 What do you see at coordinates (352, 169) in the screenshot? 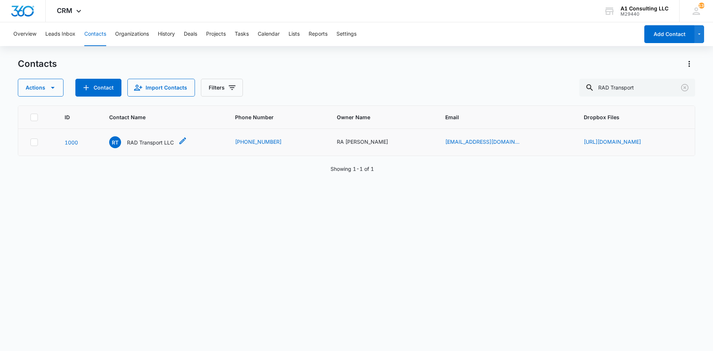
I see `p: Showing 1-1 of 1` at bounding box center [352, 169].